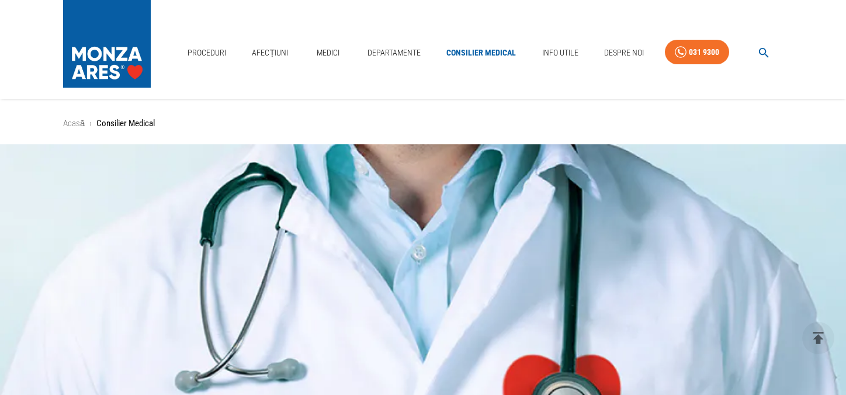 The width and height of the screenshot is (846, 395). I want to click on a: Despre Noi, so click(624, 53).